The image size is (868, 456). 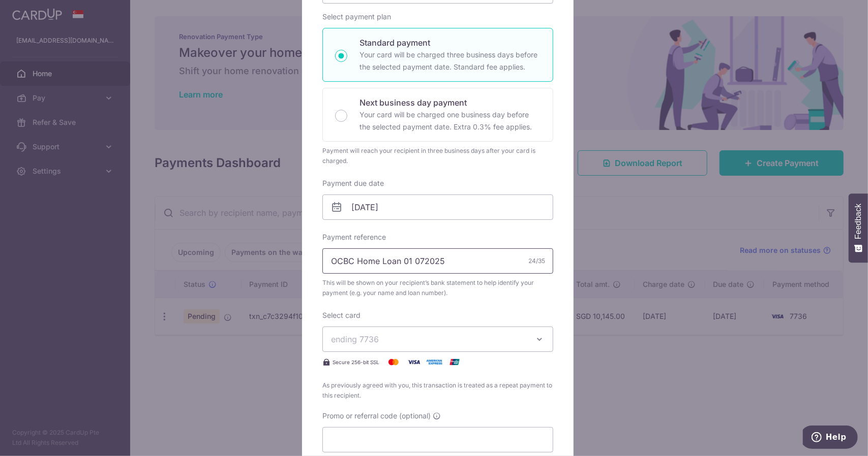 What do you see at coordinates (394, 362) in the screenshot?
I see `img: Mastercard` at bounding box center [394, 362].